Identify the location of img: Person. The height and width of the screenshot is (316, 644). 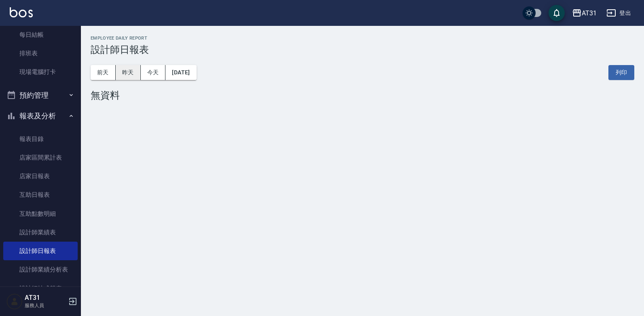
(15, 301).